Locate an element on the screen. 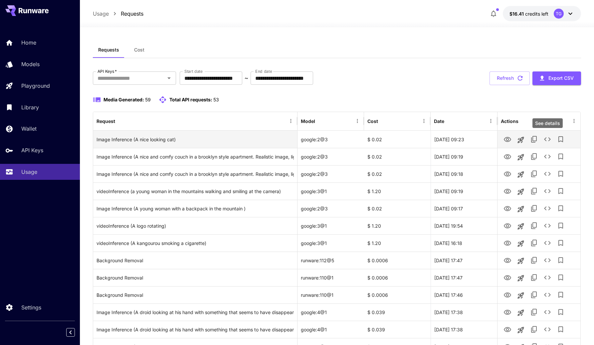  div: 22 Sep, 2025 09:17 is located at coordinates (464, 209).